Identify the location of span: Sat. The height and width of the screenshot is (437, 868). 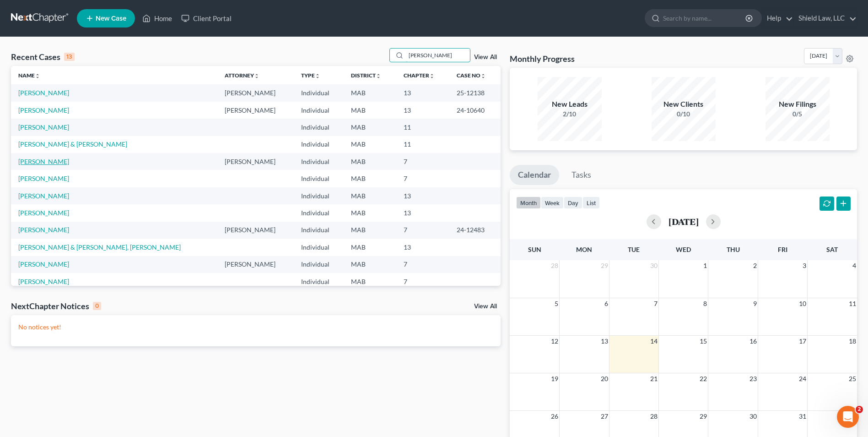
(832, 249).